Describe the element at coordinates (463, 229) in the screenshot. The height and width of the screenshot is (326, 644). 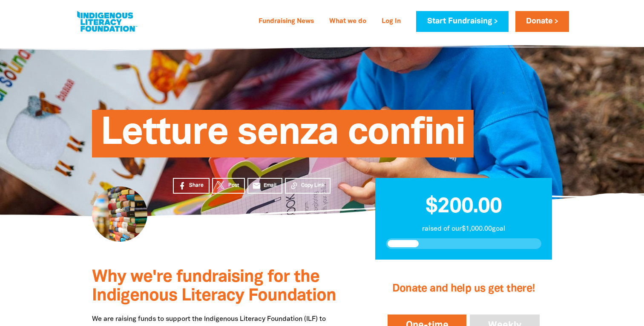
I see `p: raised of our $1,000.00 goal` at that location.